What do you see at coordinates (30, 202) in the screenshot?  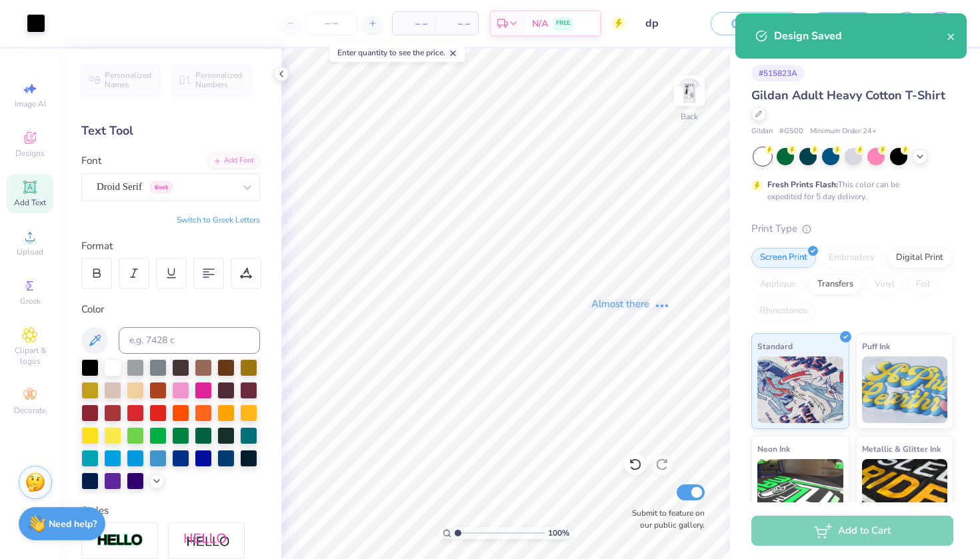 I see `span: Add Text` at bounding box center [30, 202].